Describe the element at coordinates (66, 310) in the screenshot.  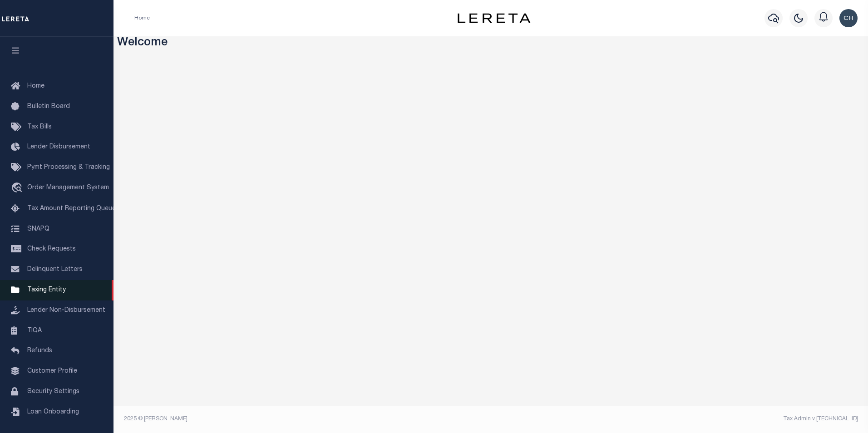
I see `span: Lender Non-Disbursement` at that location.